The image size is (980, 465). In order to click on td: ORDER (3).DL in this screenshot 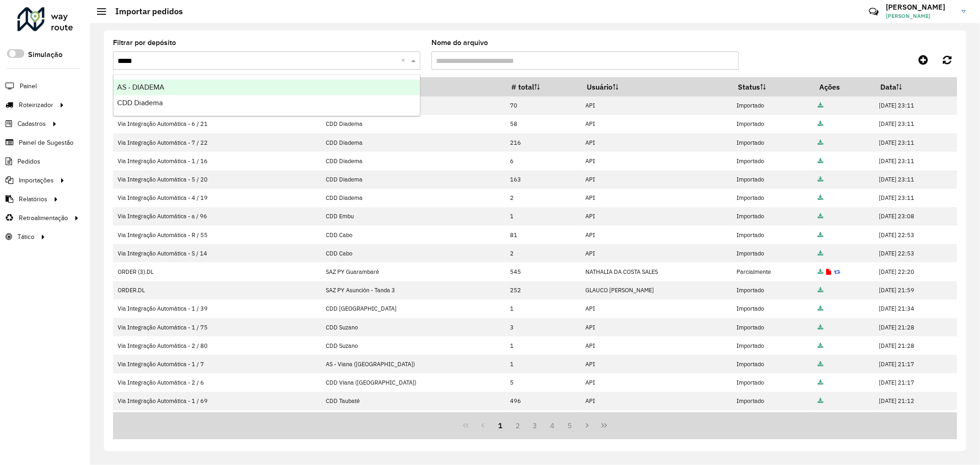, I will do `click(216, 272)`.